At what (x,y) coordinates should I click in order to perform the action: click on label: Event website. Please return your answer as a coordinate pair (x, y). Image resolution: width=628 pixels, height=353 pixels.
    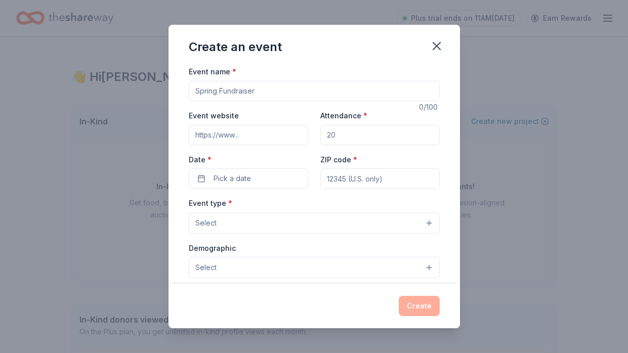
    Looking at the image, I should click on (214, 116).